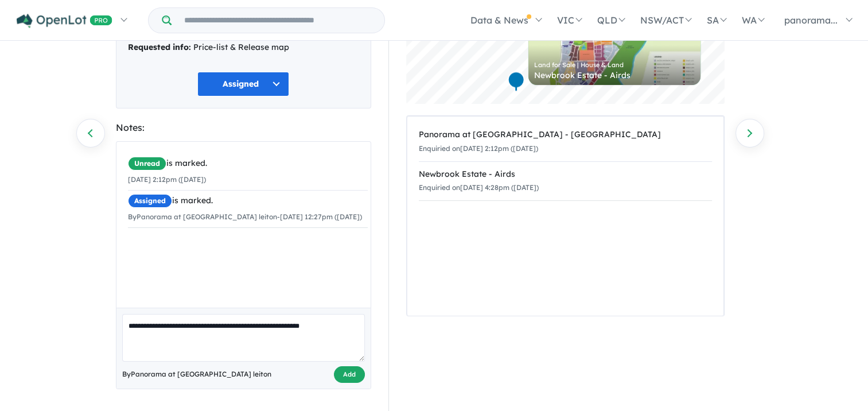  I want to click on strong: Requested info:, so click(159, 47).